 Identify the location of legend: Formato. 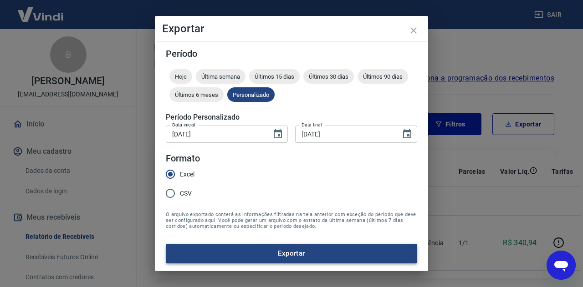
(183, 159).